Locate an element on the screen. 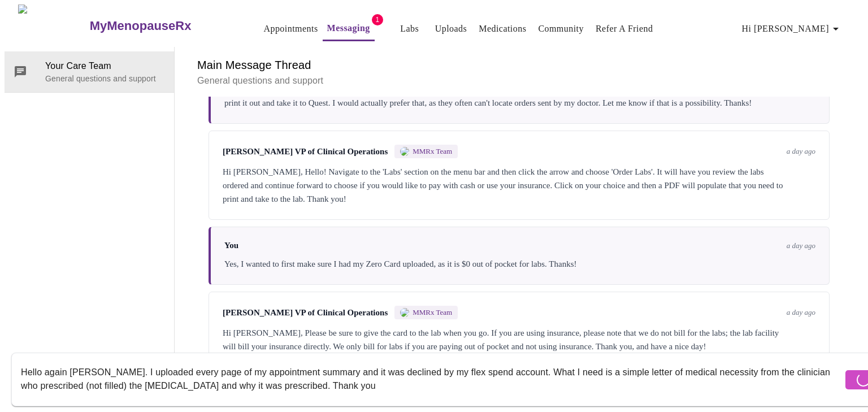 This screenshot has width=868, height=412. img: MyMenopauseRx Logo is located at coordinates (53, 25).